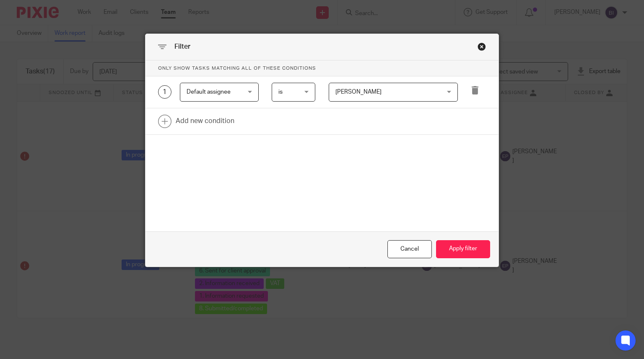 This screenshot has width=644, height=359. I want to click on p: Only show tasks matching all of these conditions, so click(322, 68).